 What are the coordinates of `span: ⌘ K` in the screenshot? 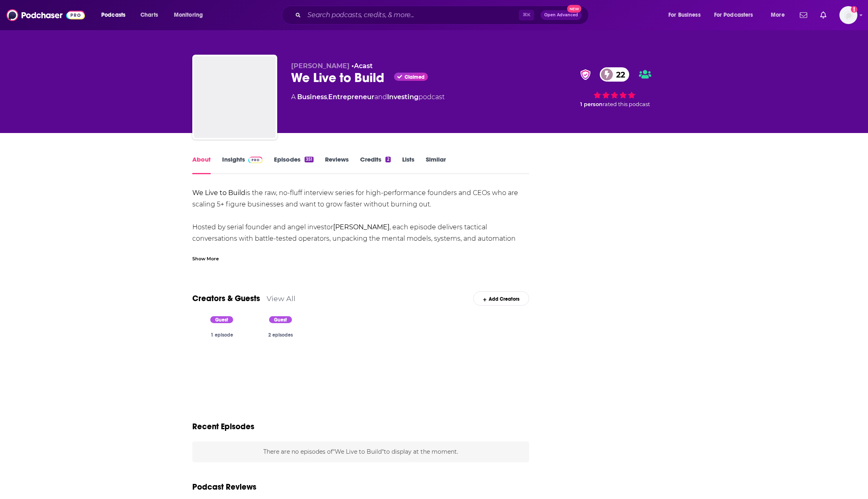 It's located at (526, 15).